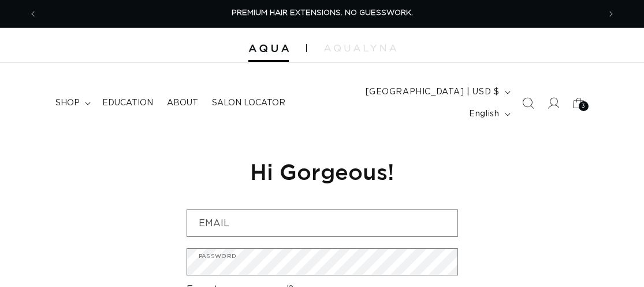 The height and width of the screenshot is (287, 644). I want to click on button: Next announcement, so click(611, 14).